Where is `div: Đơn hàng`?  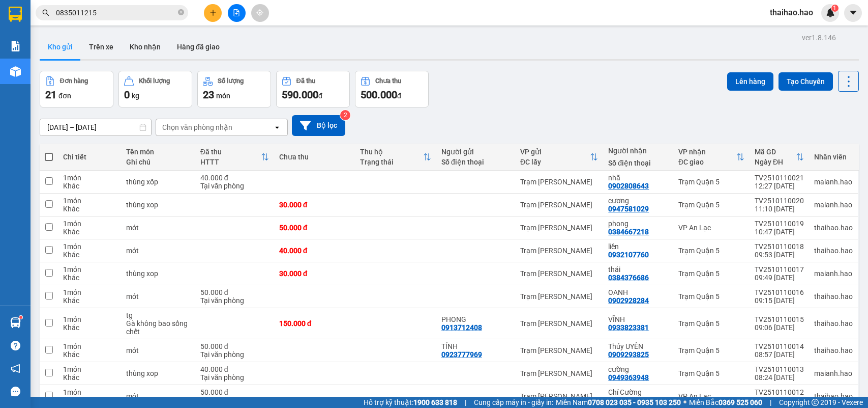
div: Đơn hàng is located at coordinates (74, 81).